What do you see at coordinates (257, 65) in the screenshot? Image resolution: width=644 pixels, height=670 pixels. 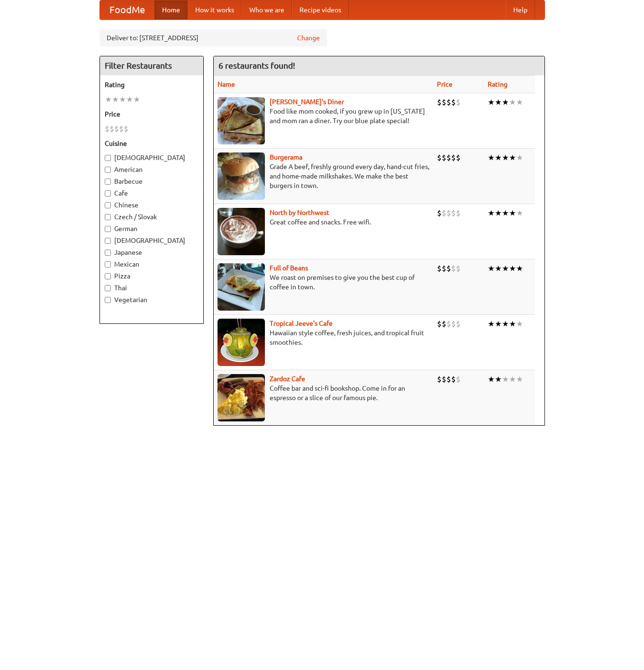 I see `ng-pluralize: 6 restaurants found!` at bounding box center [257, 65].